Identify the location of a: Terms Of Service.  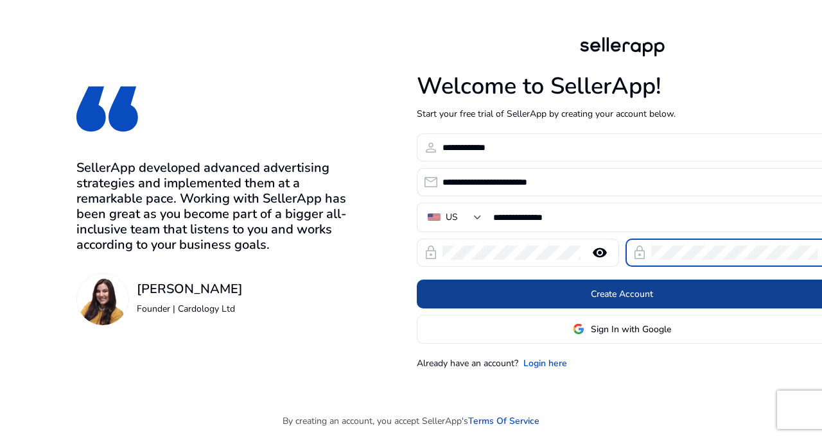
(503, 421).